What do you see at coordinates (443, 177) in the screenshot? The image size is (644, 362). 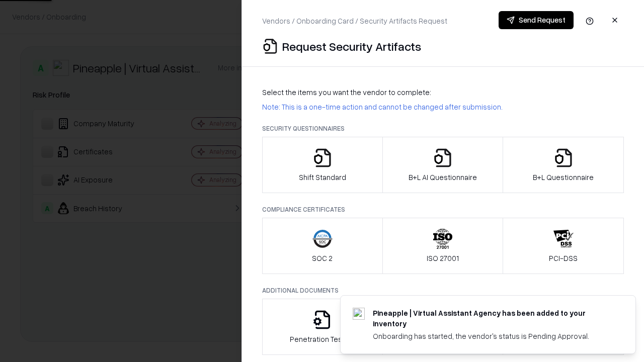 I see `p: B+L AI Questionnaire` at bounding box center [443, 177].